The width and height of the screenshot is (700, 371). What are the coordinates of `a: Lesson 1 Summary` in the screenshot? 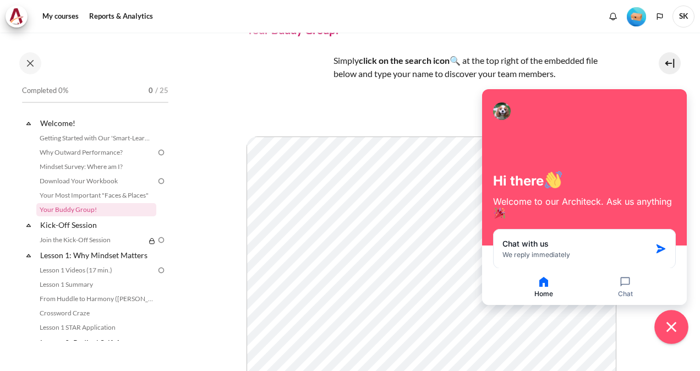 It's located at (96, 285).